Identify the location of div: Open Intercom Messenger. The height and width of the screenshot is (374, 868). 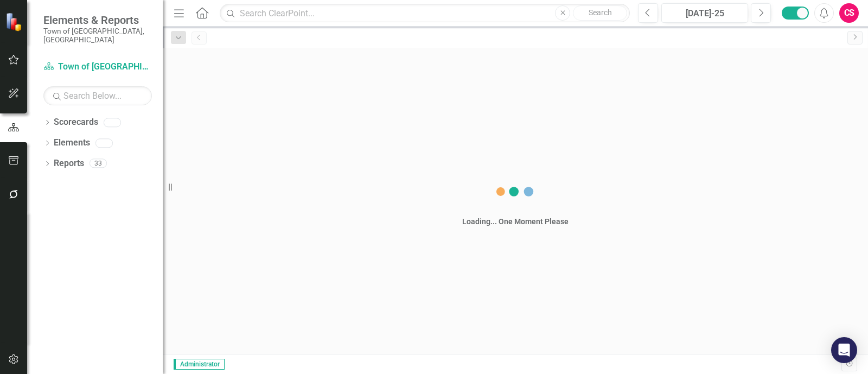
(844, 350).